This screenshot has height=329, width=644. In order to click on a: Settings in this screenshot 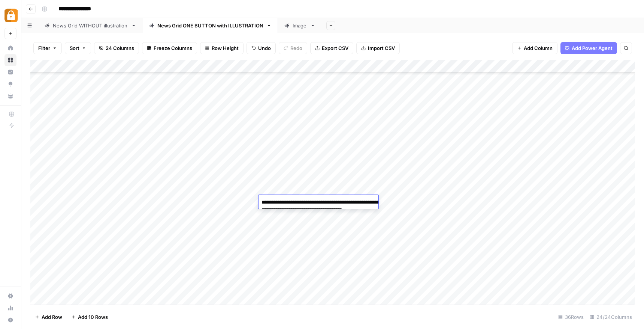, I will do `click(11, 296)`.